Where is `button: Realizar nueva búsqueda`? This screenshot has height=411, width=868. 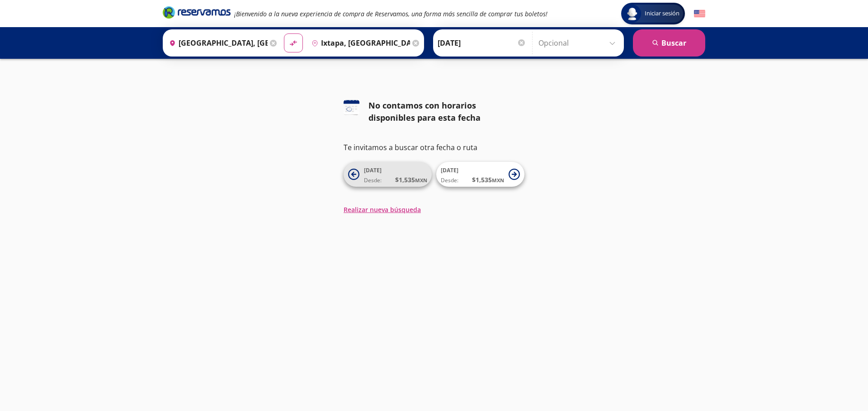 button: Realizar nueva búsqueda is located at coordinates (382, 210).